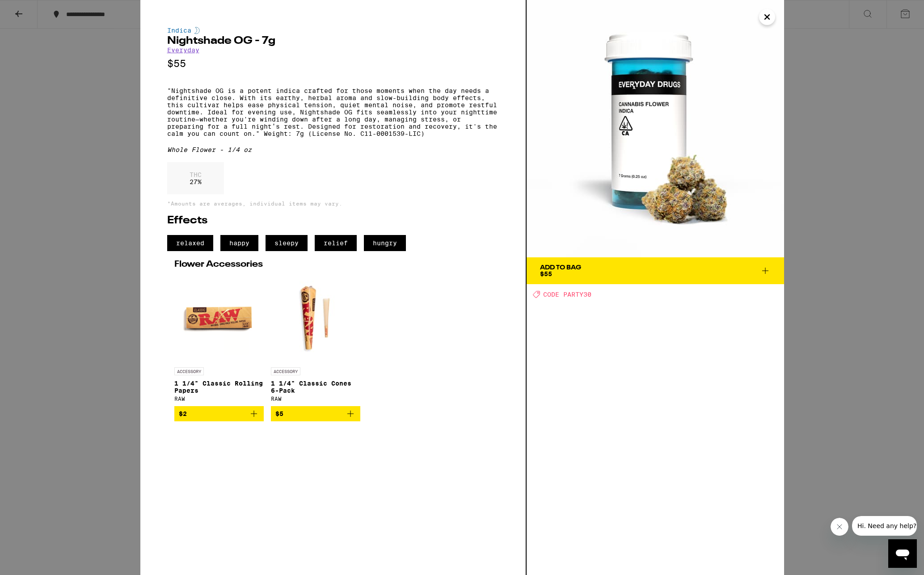 The height and width of the screenshot is (575, 924). I want to click on span: relaxed, so click(190, 243).